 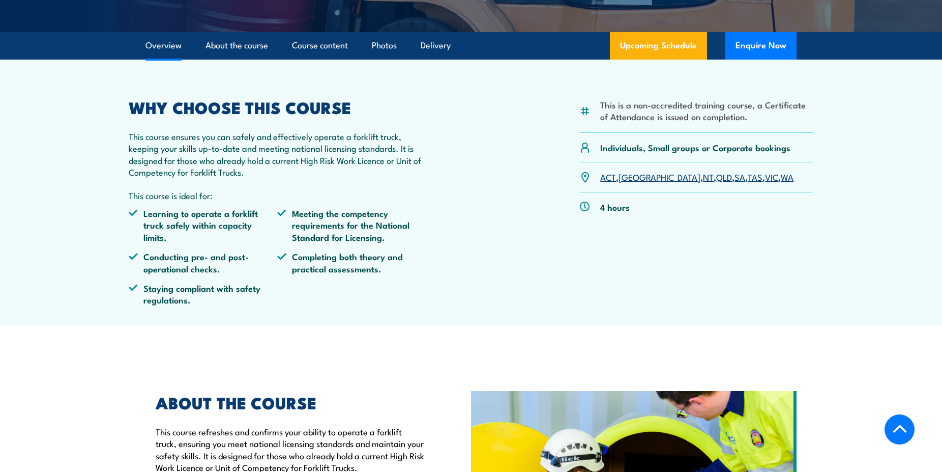 What do you see at coordinates (277, 107) in the screenshot?
I see `h2: WHY CHOOSE THIS COURSE` at bounding box center [277, 107].